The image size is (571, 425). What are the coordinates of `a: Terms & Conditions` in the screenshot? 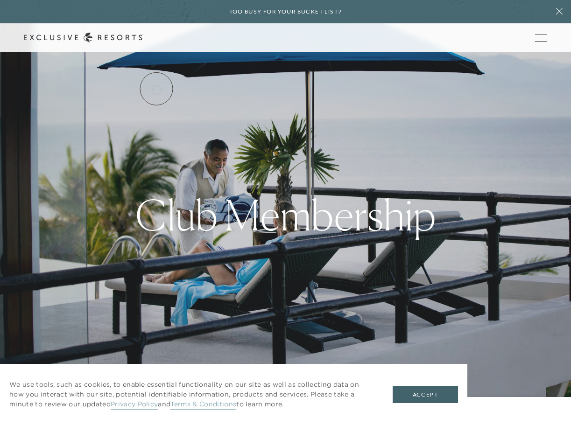 It's located at (203, 405).